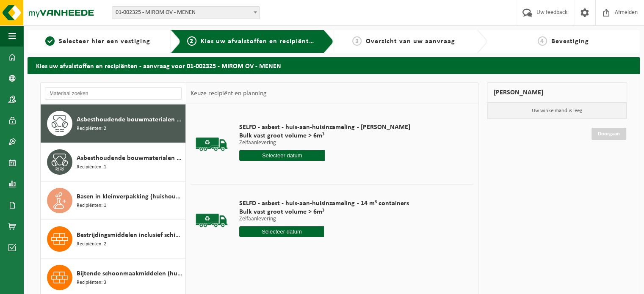 Image resolution: width=644 pixels, height=294 pixels. Describe the element at coordinates (130, 273) in the screenshot. I see `span: Bijtende schoonmaakmiddelen (huishoudelijk)` at that location.